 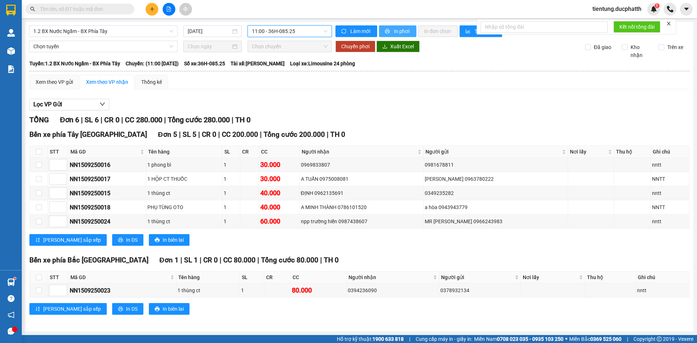 What do you see at coordinates (402, 46) in the screenshot?
I see `span: Xuất Excel` at bounding box center [402, 46].